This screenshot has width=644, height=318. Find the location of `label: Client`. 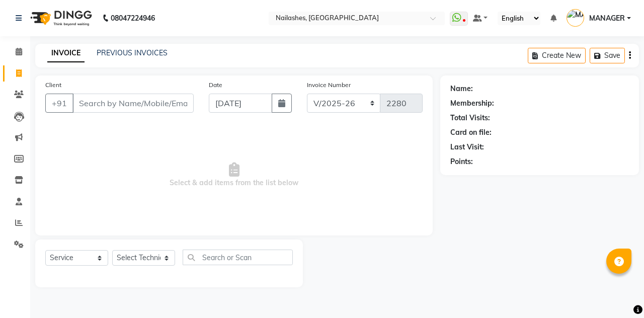

label: Client is located at coordinates (54, 85).